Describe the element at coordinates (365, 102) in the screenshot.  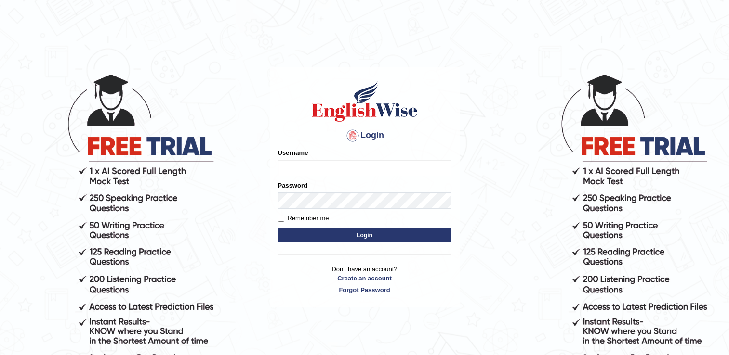
I see `img: Logo of English Wise sign in for intelligent practice with AI` at that location.